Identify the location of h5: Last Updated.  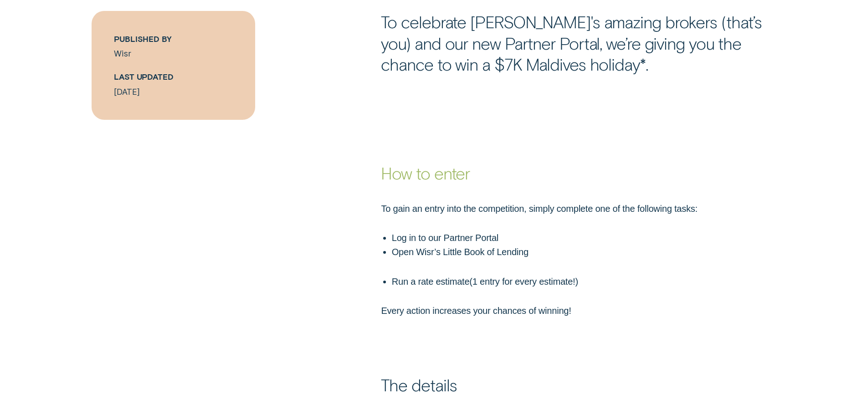
(173, 77).